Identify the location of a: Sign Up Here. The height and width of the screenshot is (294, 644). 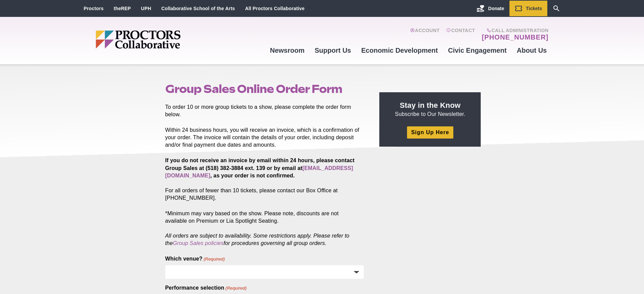
(430, 132).